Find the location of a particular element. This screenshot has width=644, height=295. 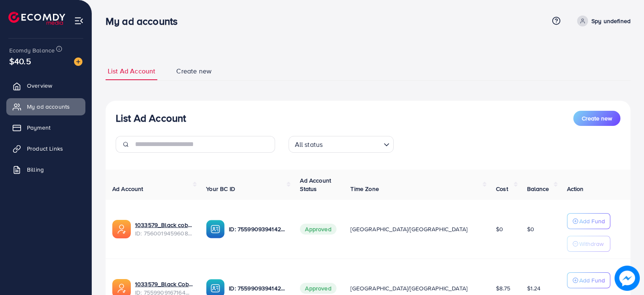

p: Spy undefined is located at coordinates (611, 21).